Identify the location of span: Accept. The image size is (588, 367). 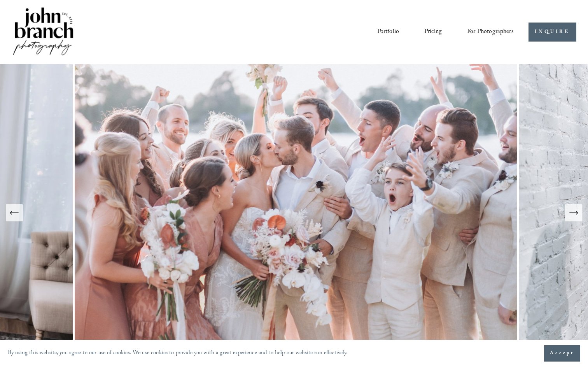
(562, 354).